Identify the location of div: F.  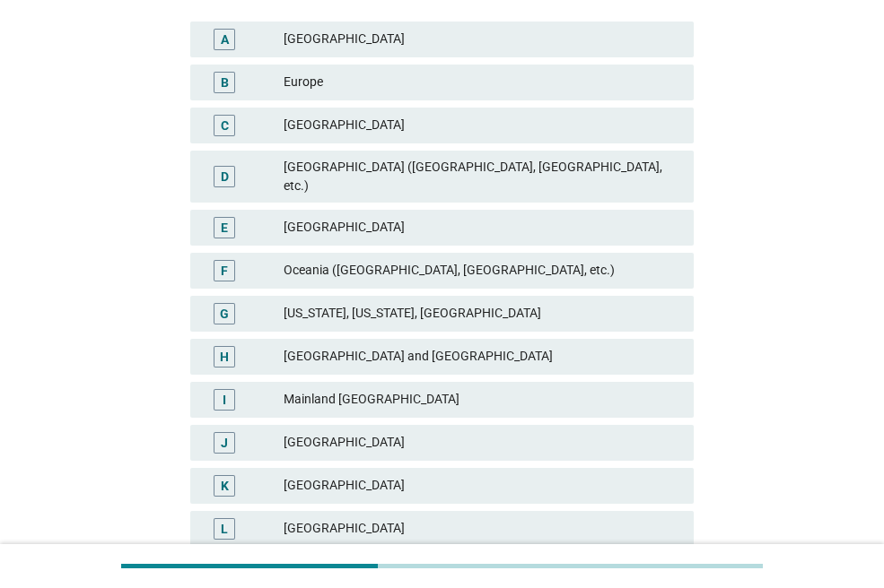
(225, 270).